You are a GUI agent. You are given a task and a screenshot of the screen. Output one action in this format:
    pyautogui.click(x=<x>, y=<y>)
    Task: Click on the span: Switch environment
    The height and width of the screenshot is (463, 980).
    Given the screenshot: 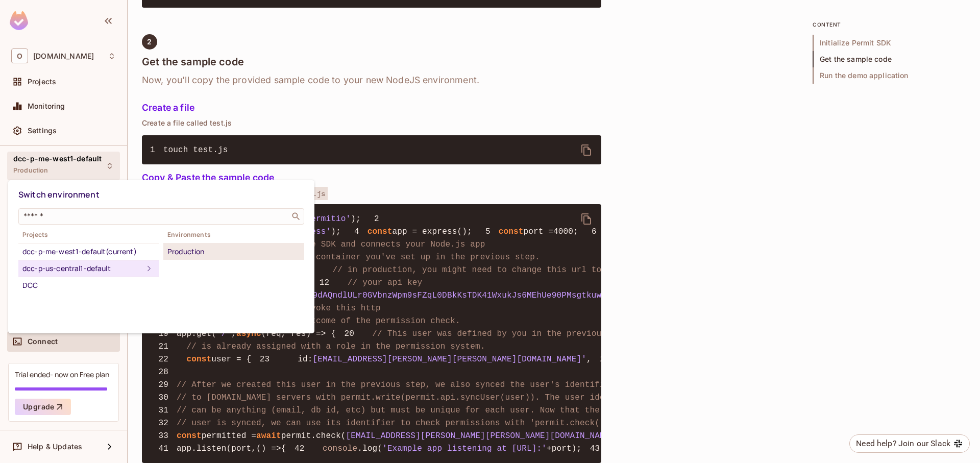 What is the action you would take?
    pyautogui.click(x=59, y=195)
    